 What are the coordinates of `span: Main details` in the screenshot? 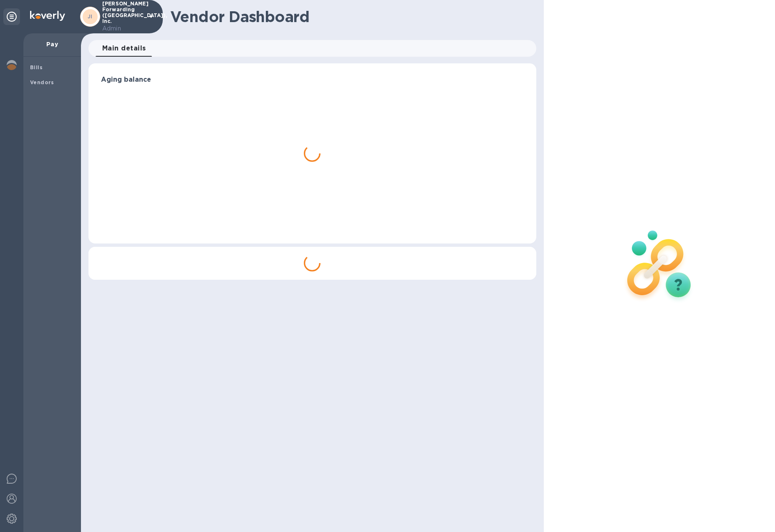 It's located at (124, 48).